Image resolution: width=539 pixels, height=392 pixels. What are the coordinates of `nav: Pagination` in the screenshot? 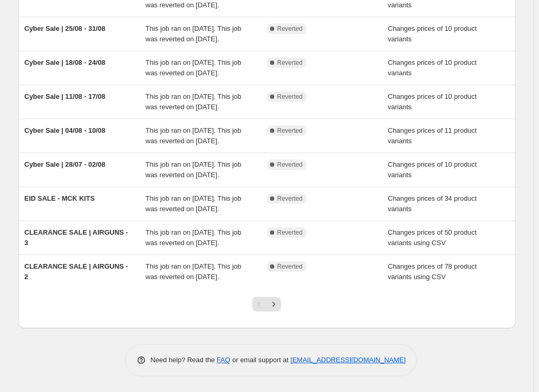 It's located at (266, 304).